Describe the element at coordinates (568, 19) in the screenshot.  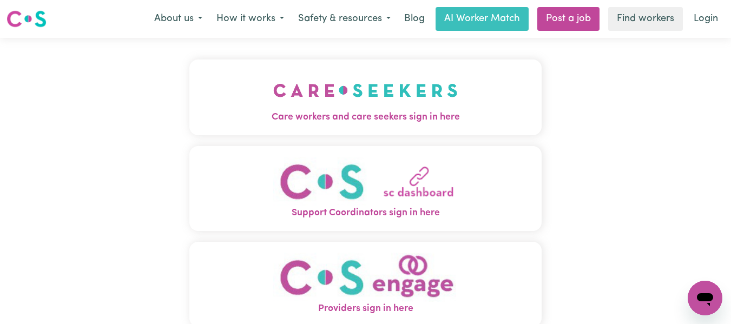
I see `a: Post a job` at that location.